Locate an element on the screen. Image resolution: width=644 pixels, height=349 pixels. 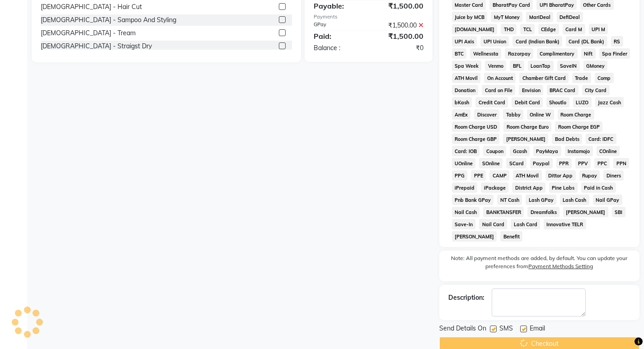
span: COnline is located at coordinates (608, 151).